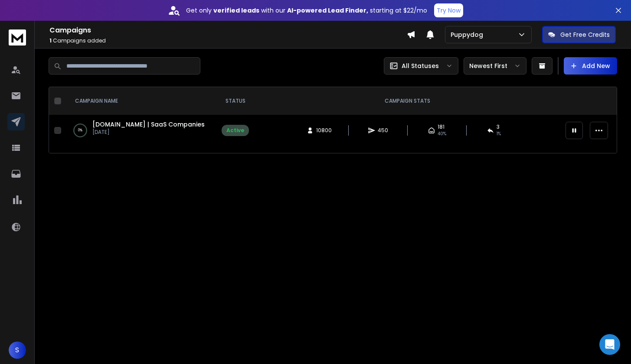 Image resolution: width=631 pixels, height=364 pixels. I want to click on p: Get Free Credits, so click(585, 35).